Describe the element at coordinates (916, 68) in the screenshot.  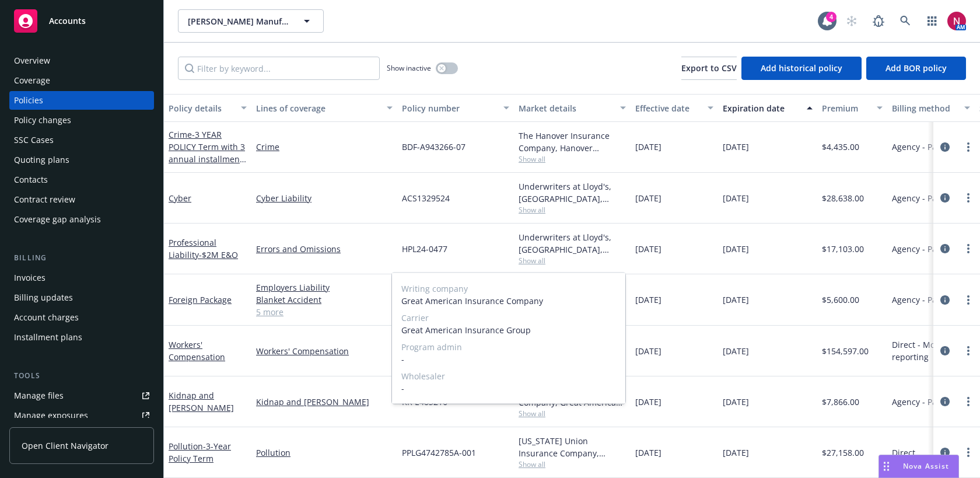
I see `span: Add BOR policy` at that location.